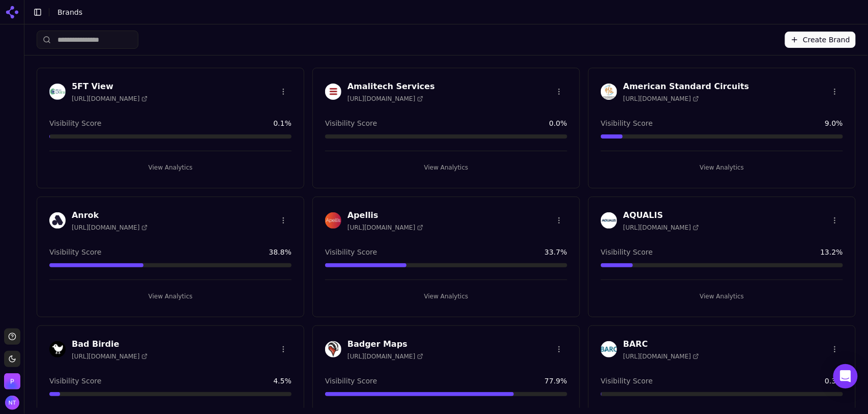  I want to click on span: 0.3 %, so click(834, 381).